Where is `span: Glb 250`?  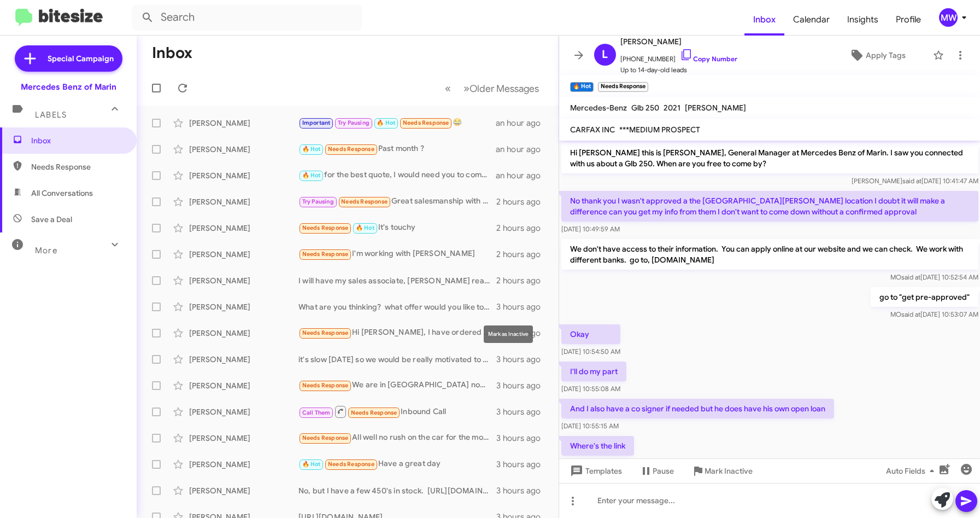 span: Glb 250 is located at coordinates (644, 108).